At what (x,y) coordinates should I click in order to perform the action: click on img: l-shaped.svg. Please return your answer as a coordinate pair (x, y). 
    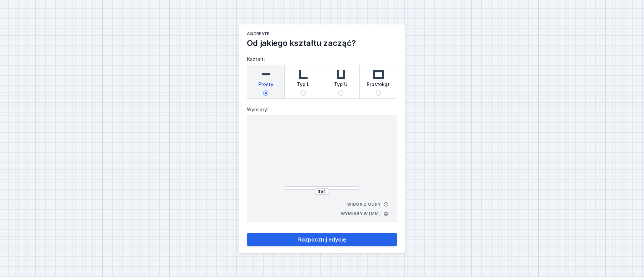
    Looking at the image, I should click on (303, 74).